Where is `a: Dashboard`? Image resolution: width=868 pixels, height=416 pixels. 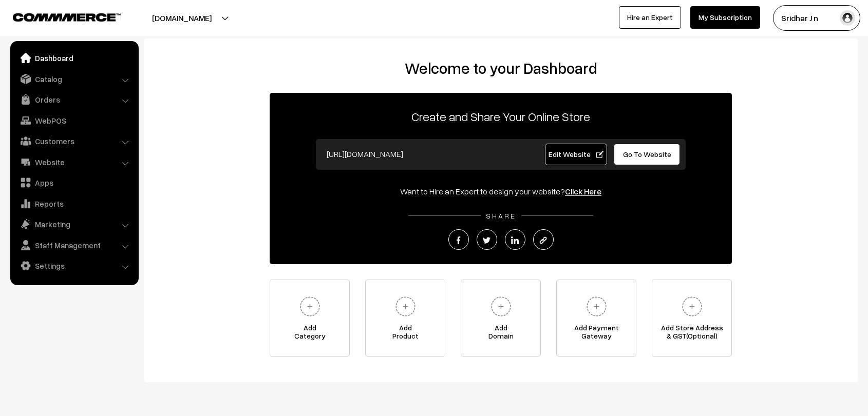 a: Dashboard is located at coordinates (74, 58).